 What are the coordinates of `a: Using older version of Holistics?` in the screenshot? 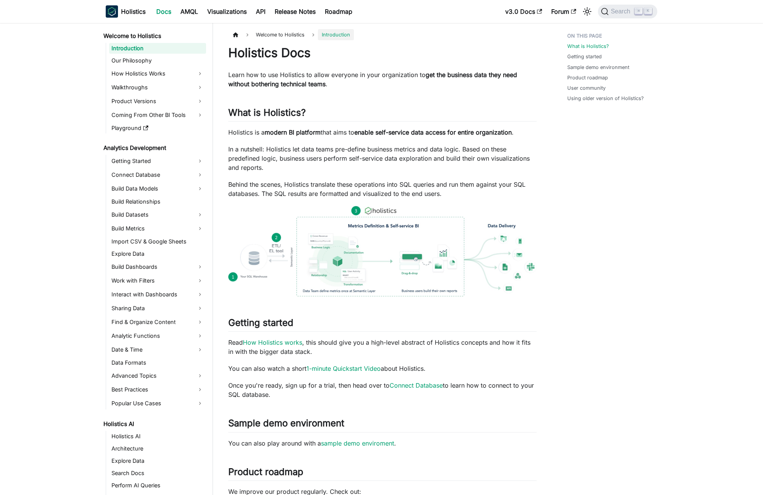 It's located at (606, 98).